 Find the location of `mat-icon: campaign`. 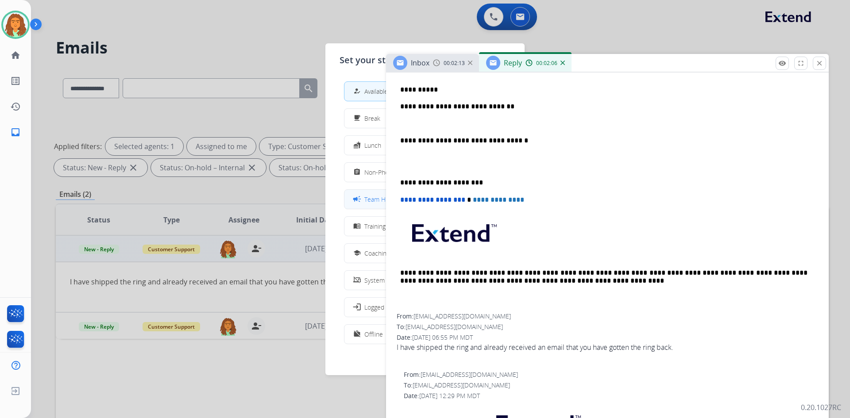

mat-icon: campaign is located at coordinates (357, 199).